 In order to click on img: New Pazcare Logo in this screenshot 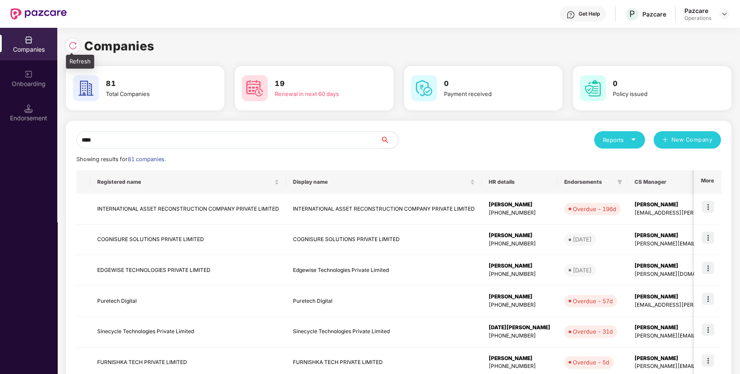, I will do `click(39, 14)`.